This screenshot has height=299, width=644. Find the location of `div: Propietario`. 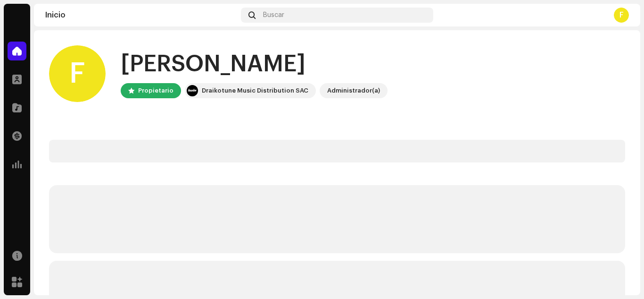

div: Propietario is located at coordinates (156, 91).